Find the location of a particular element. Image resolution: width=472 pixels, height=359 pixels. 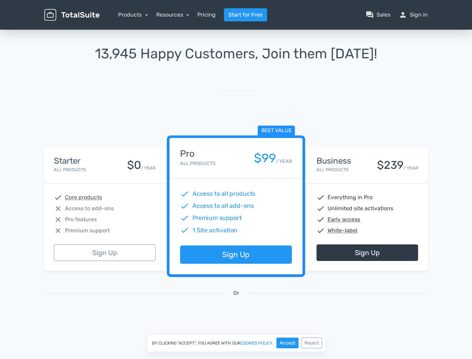

span: Pro features is located at coordinates (81, 220).